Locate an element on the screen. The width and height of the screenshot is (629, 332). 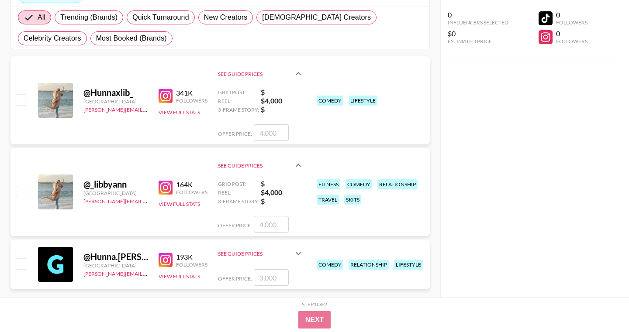
div: skits is located at coordinates (352, 200).